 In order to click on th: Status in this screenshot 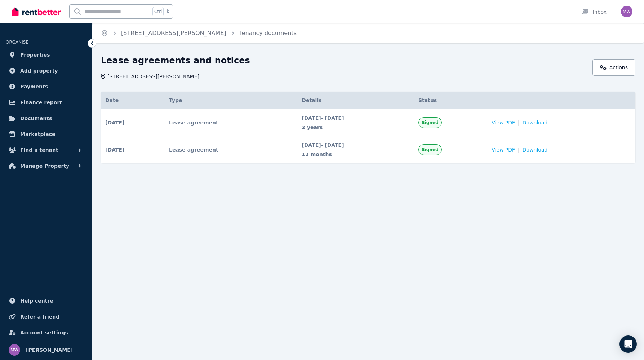, I will do `click(451, 100)`.